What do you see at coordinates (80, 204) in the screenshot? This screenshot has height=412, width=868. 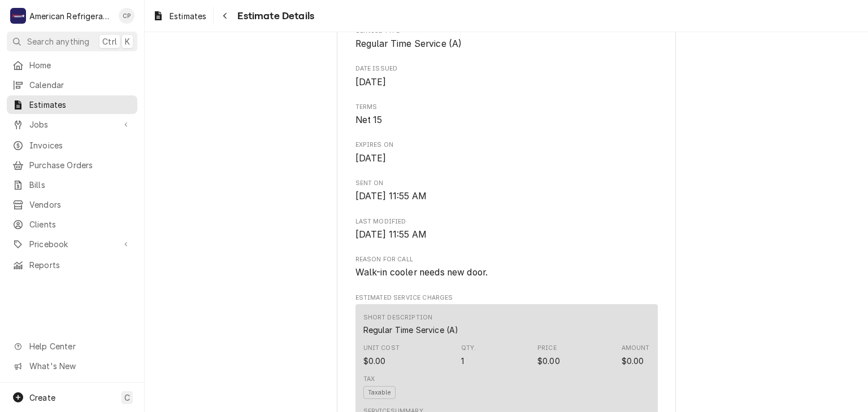 I see `span: Vendors` at bounding box center [80, 204].